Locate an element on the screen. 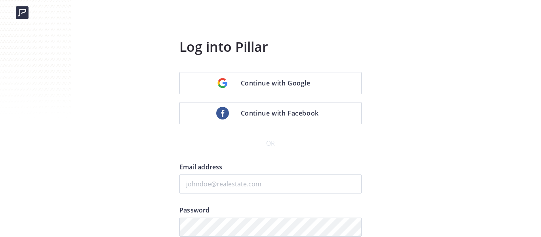  a: Continue with Facebook is located at coordinates (271, 113).